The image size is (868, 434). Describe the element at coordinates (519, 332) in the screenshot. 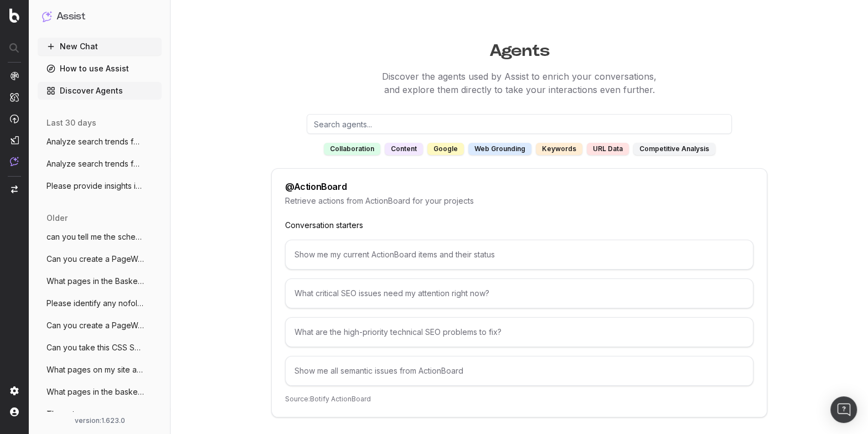

I see `div: What are the high-priority technical SEO problems to fix?` at that location.